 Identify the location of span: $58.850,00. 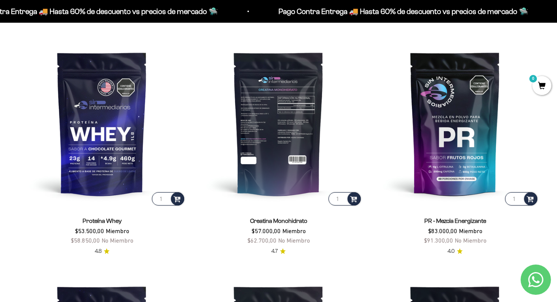
(85, 241).